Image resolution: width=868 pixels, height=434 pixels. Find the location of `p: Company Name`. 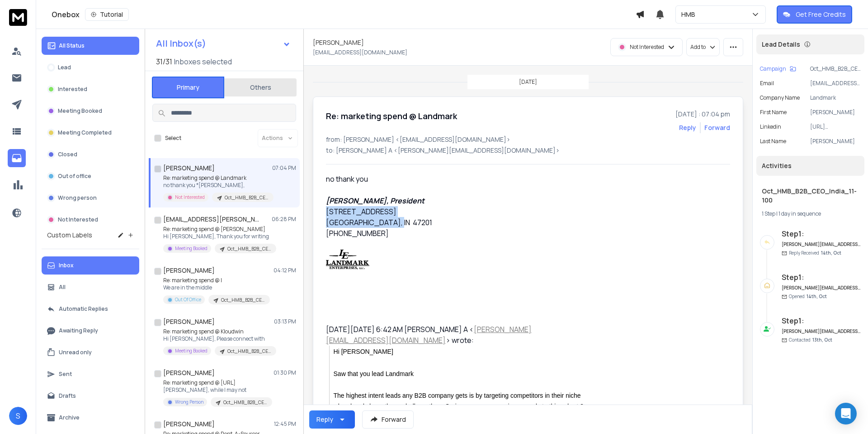

p: Company Name is located at coordinates (780, 97).